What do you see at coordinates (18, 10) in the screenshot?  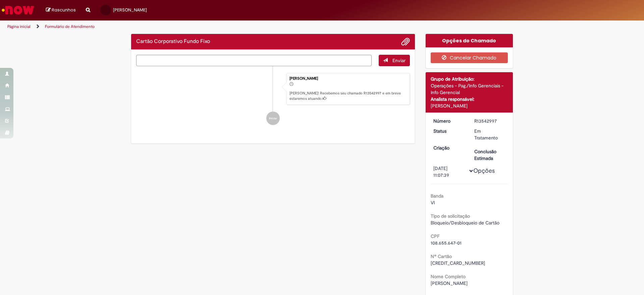 I see `img: ServiceNow` at bounding box center [18, 10].